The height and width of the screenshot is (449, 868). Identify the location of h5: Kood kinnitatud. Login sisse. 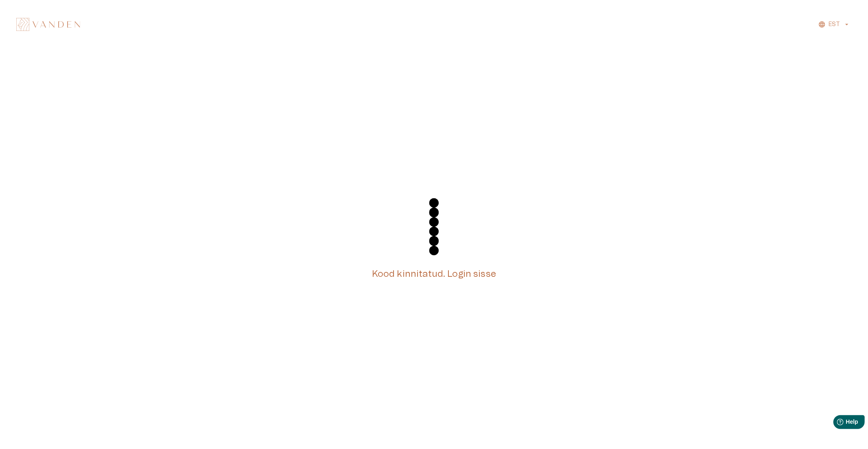
(434, 274).